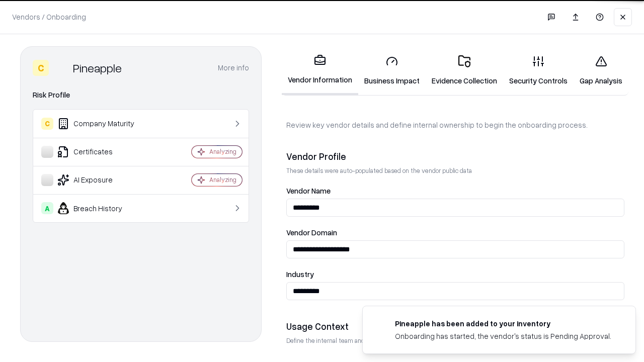 This screenshot has height=362, width=644. What do you see at coordinates (455, 340) in the screenshot?
I see `p: Define the internal team and reason for using this vendor. This helps assess business relevance a...` at bounding box center [455, 340].